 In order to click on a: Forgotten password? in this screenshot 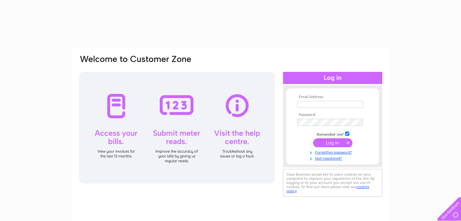, I will do `click(333, 152)`.